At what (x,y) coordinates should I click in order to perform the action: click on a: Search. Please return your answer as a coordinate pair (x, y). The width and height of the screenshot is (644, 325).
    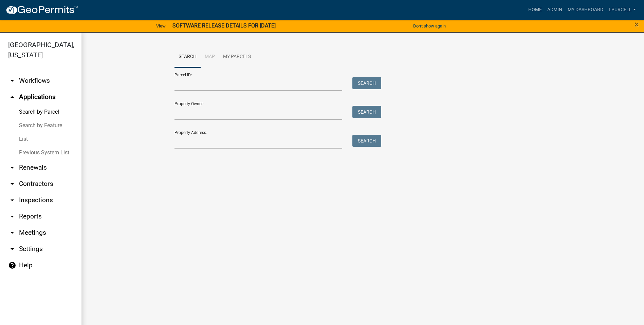
    Looking at the image, I should click on (187, 57).